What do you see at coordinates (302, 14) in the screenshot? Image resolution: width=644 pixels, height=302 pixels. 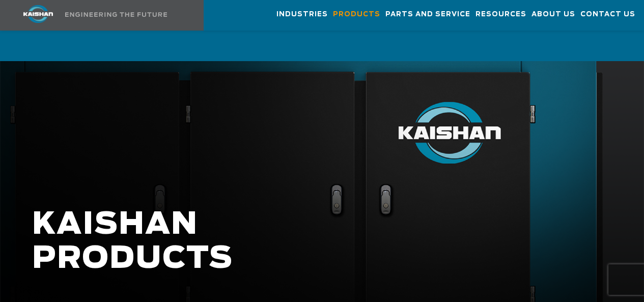 I see `a: Industries` at bounding box center [302, 14].